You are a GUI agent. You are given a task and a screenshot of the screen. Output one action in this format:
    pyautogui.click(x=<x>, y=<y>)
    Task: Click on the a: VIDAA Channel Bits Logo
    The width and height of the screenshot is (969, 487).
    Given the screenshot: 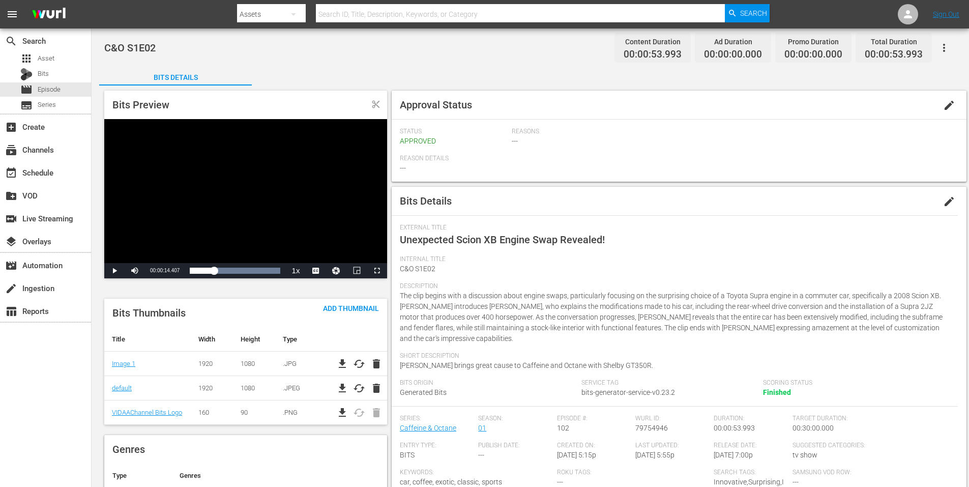 What is the action you would take?
    pyautogui.click(x=147, y=412)
    